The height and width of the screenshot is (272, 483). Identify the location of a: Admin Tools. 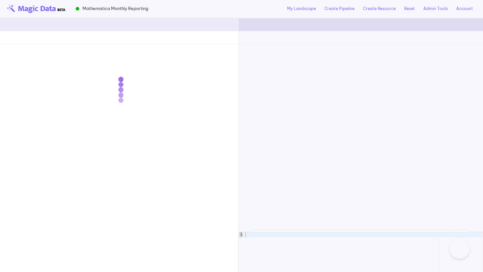
(436, 9).